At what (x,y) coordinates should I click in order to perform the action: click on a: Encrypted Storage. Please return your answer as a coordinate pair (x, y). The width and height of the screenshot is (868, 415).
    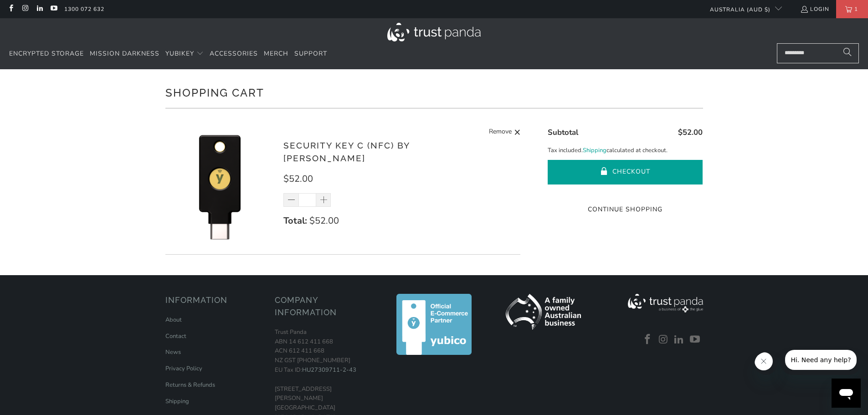
    Looking at the image, I should click on (46, 54).